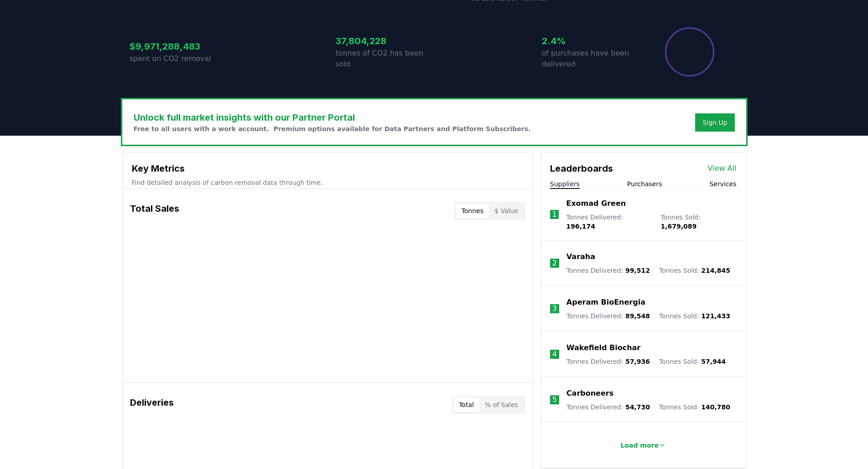 This screenshot has height=469, width=868. What do you see at coordinates (637, 316) in the screenshot?
I see `span: 89,548` at bounding box center [637, 316].